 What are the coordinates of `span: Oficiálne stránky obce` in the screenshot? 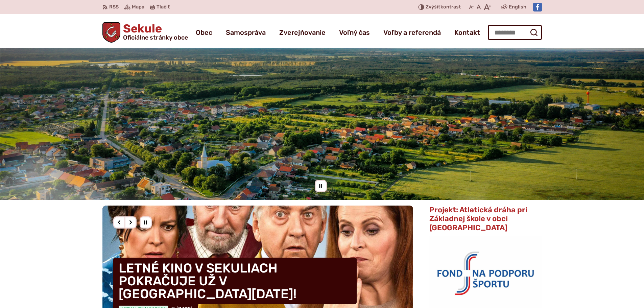 It's located at (156, 37).